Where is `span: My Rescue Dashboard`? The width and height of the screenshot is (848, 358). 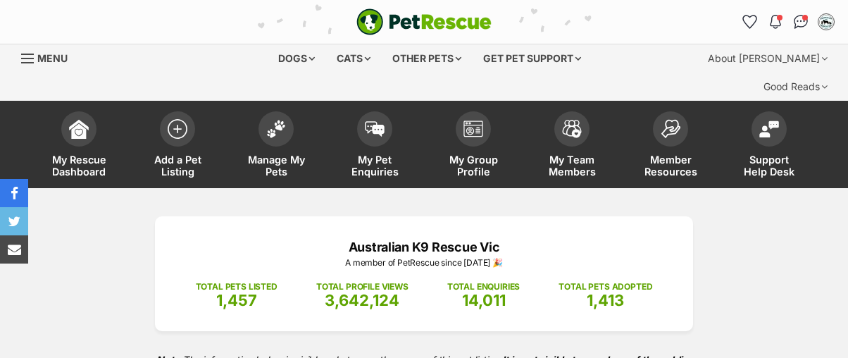 span: My Rescue Dashboard is located at coordinates (79, 166).